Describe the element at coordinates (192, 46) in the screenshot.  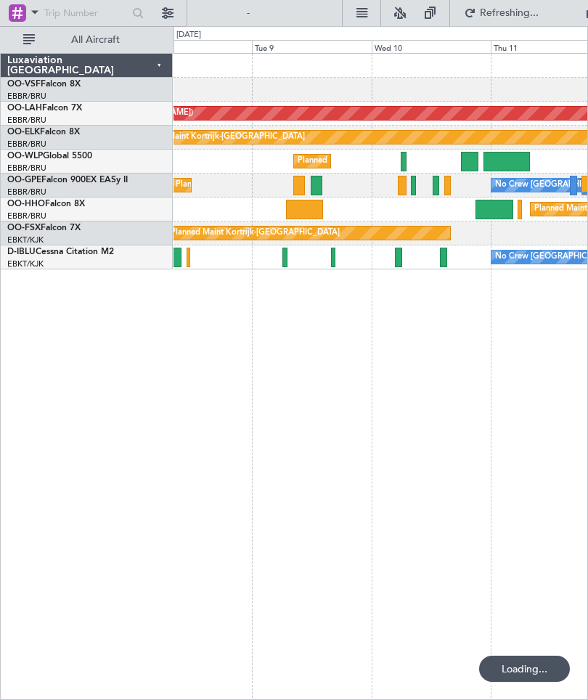
I see `div: Mon 8` at that location.